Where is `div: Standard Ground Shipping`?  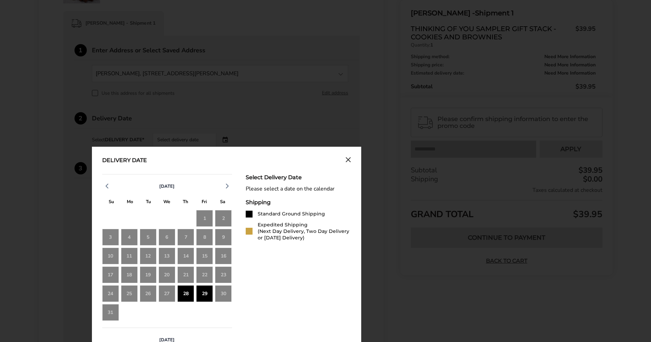
div: Standard Ground Shipping is located at coordinates (291, 213).